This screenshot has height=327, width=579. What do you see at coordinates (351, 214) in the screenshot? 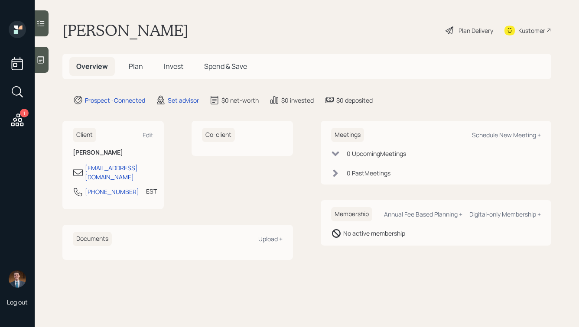
I see `h6: Membership` at bounding box center [351, 214].